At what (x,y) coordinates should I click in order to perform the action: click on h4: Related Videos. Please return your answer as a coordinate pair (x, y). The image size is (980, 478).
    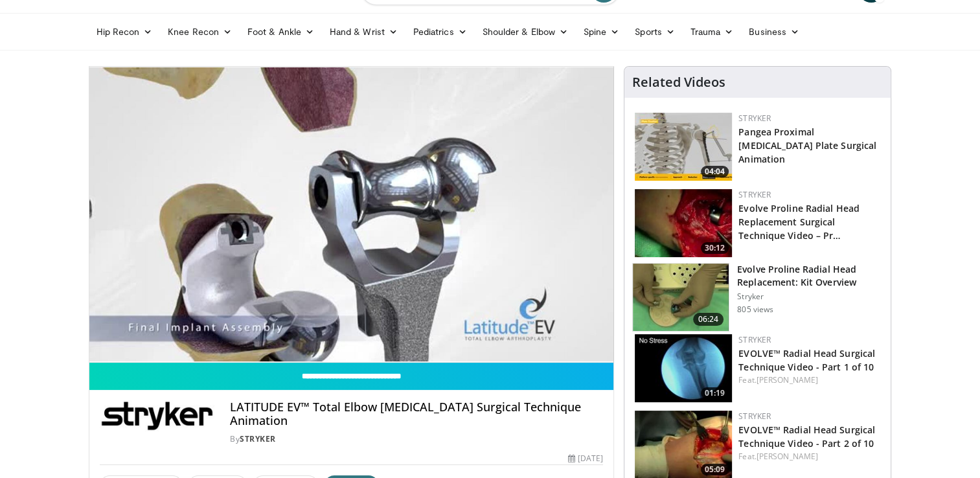
    Looking at the image, I should click on (679, 83).